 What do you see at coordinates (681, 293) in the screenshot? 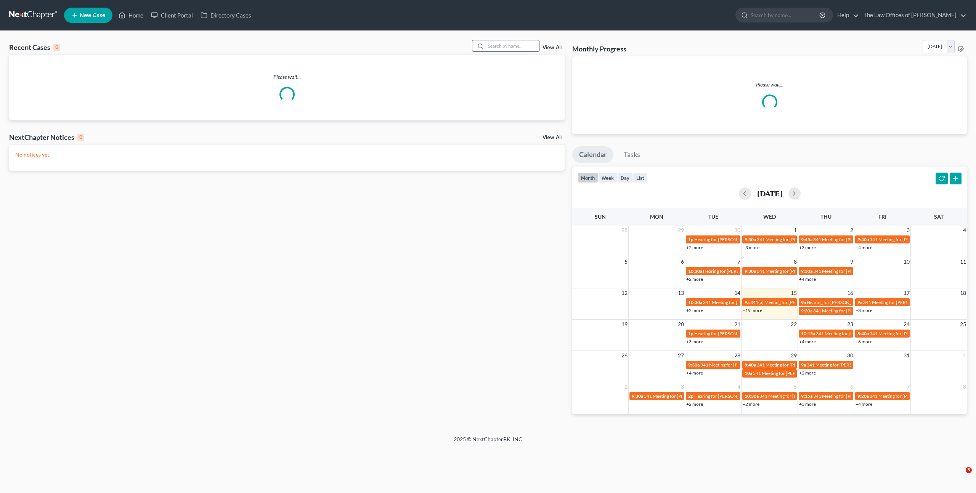
I see `span: 13` at bounding box center [681, 293].